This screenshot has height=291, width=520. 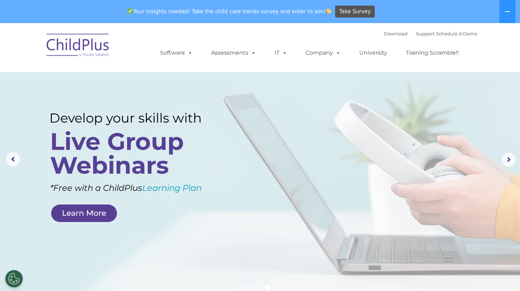 I want to click on a: Download, so click(x=395, y=34).